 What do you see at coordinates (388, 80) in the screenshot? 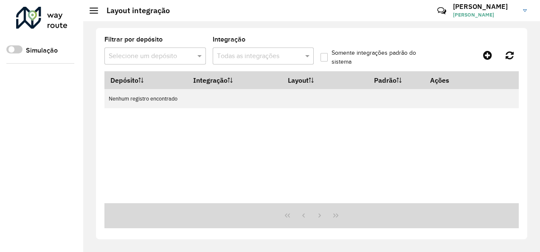
I see `th: Padrão` at bounding box center [388, 80].